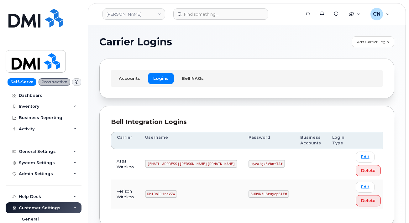 This screenshot has width=409, height=223. What do you see at coordinates (269, 141) in the screenshot?
I see `th: Password` at bounding box center [269, 141].